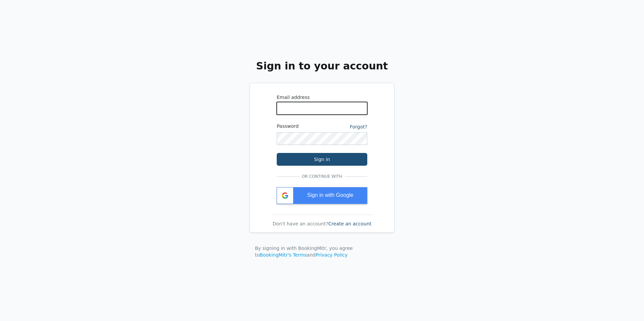 The image size is (644, 321). I want to click on div: Don't have an account?, so click(322, 223).